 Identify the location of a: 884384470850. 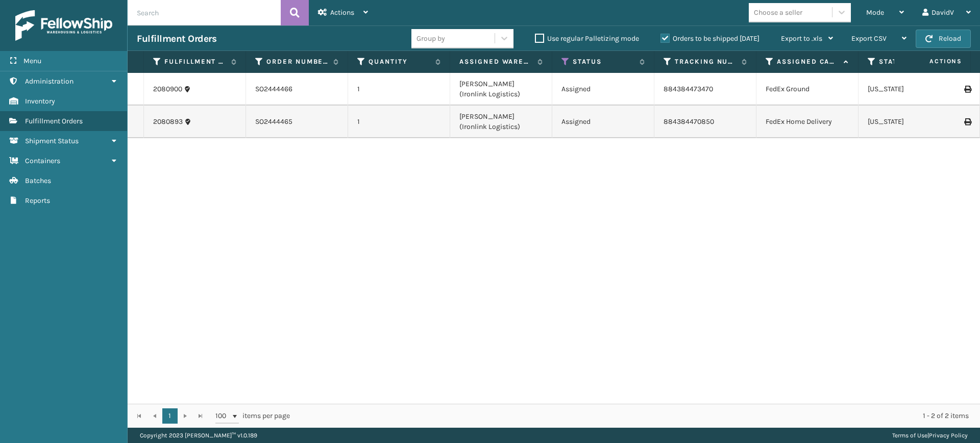
(689, 121).